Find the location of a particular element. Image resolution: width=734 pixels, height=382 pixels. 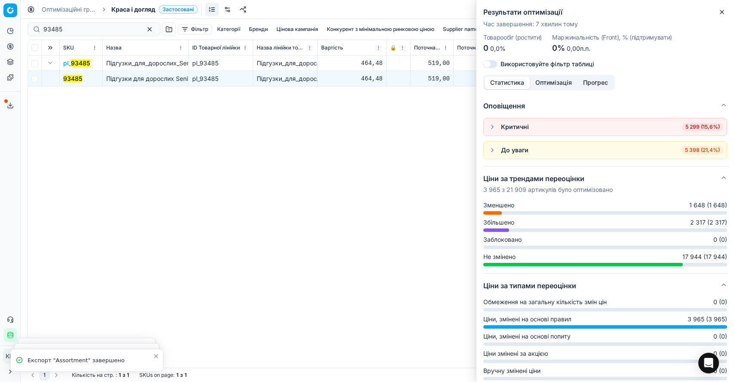

button: 93485 is located at coordinates (73, 79).